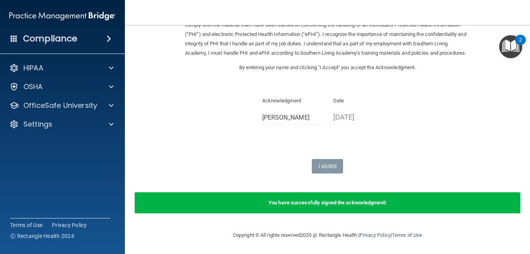 The width and height of the screenshot is (530, 254). What do you see at coordinates (38, 124) in the screenshot?
I see `p: Settings` at bounding box center [38, 124].